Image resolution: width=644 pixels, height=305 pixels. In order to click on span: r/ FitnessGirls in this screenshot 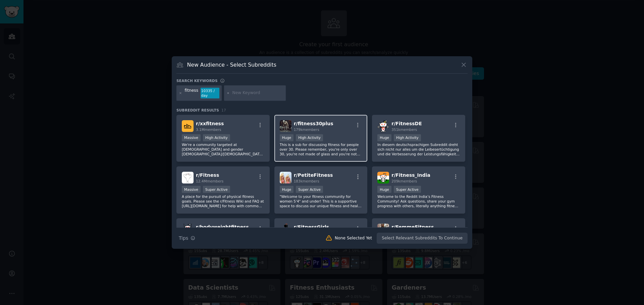, I will do `click(312, 227)`.